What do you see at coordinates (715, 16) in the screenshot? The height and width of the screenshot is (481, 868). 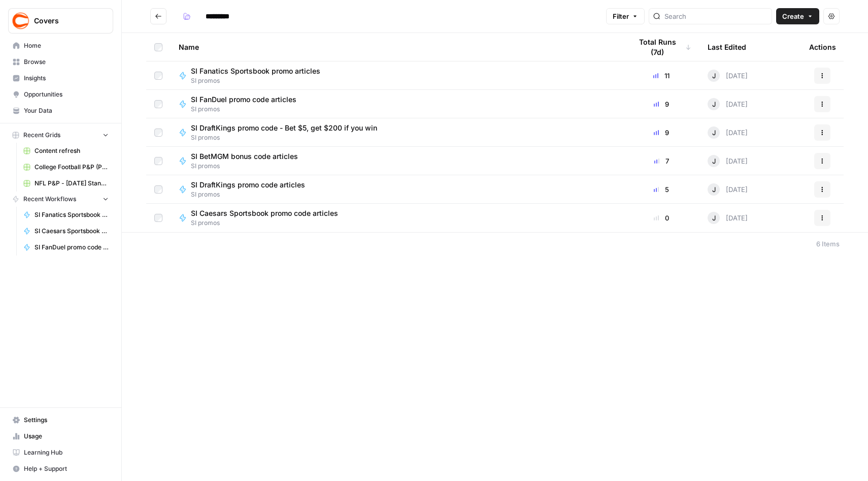 I see `input: Search` at bounding box center [715, 16].